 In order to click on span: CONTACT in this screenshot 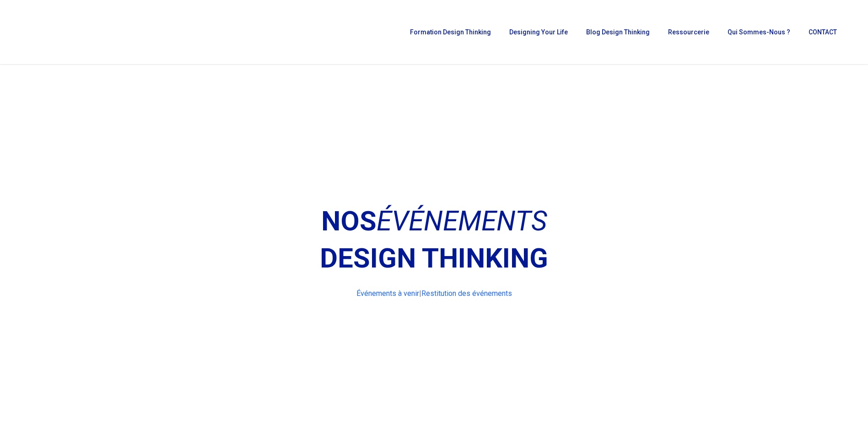, I will do `click(822, 32)`.